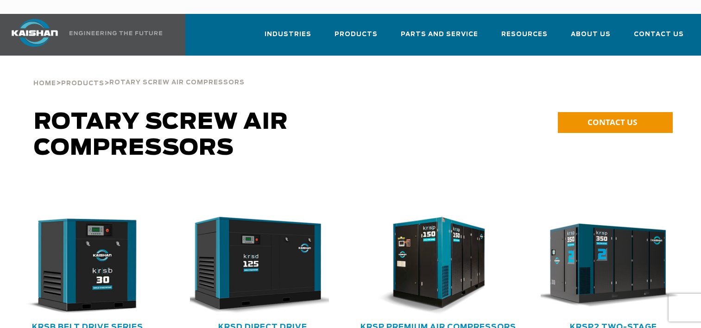 This screenshot has height=328, width=701. Describe the element at coordinates (606, 266) in the screenshot. I see `img: krsp350` at that location.